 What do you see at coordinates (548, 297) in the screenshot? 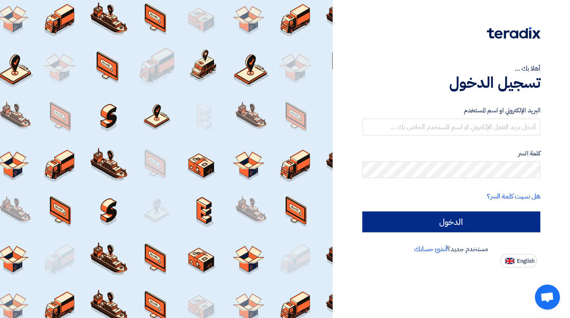
I see `div: Open chat` at bounding box center [548, 297].